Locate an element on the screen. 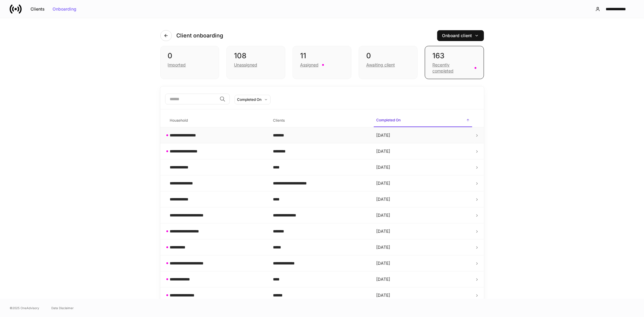  div: 108Unassigned is located at coordinates (256, 62).